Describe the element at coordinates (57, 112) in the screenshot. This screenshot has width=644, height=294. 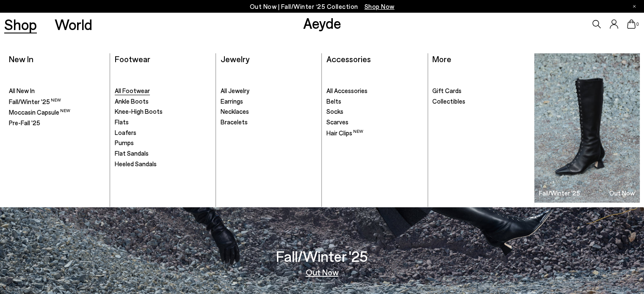
I see `a: Moccasin Capsule` at that location.